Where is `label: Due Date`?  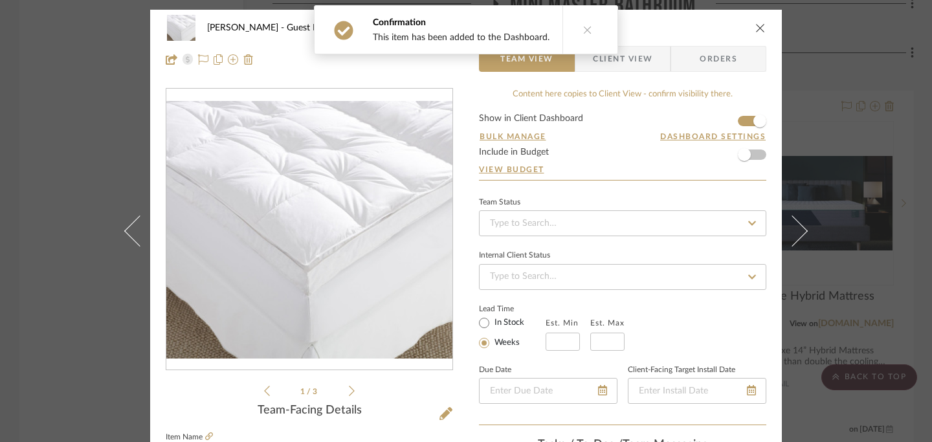
label: Due Date is located at coordinates (495, 370).